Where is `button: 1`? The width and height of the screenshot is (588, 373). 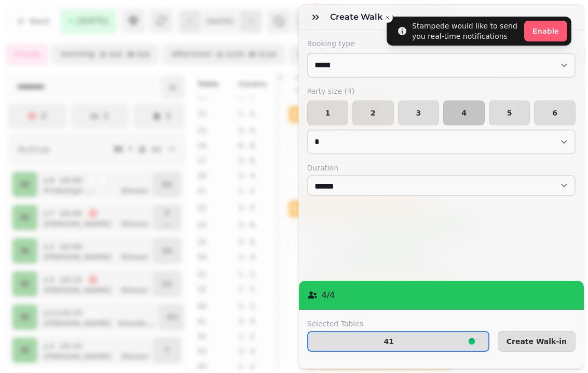 button: 1 is located at coordinates (328, 113).